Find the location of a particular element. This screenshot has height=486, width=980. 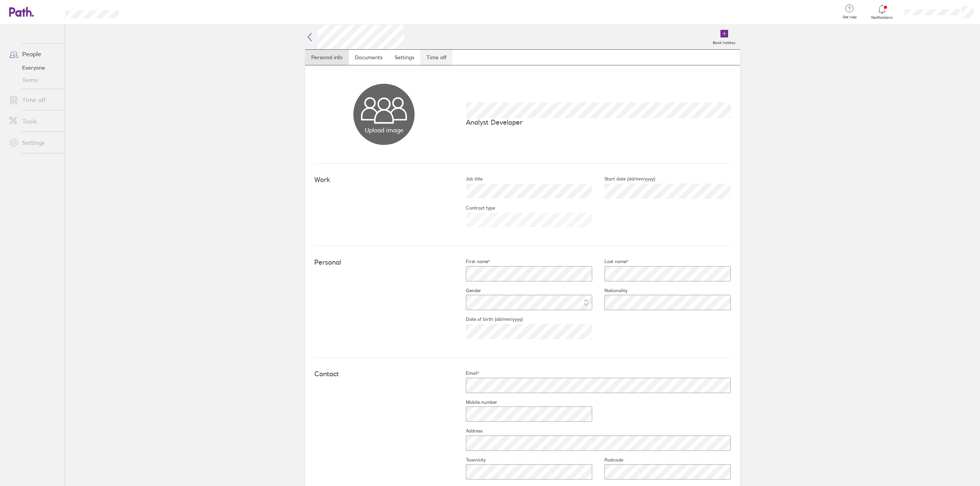

a: Everyone is located at coordinates (34, 68).